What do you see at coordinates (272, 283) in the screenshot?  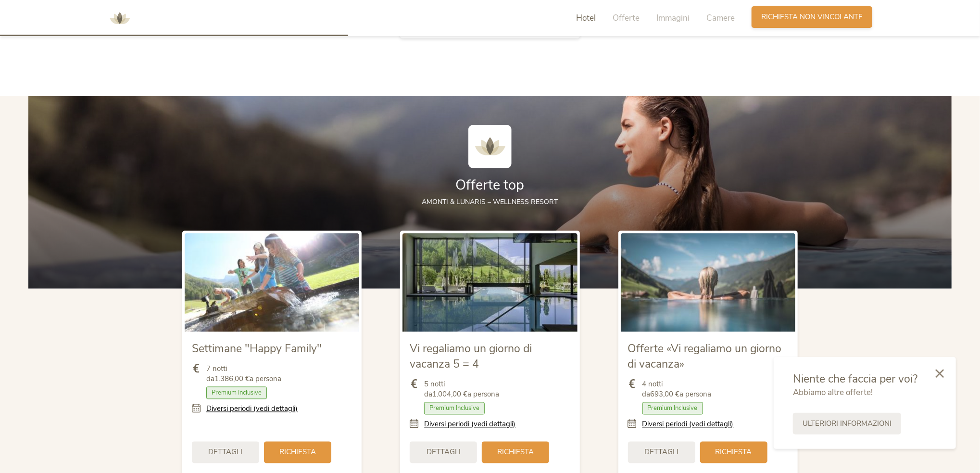 I see `img: Settimane "Happy Family"` at bounding box center [272, 283].